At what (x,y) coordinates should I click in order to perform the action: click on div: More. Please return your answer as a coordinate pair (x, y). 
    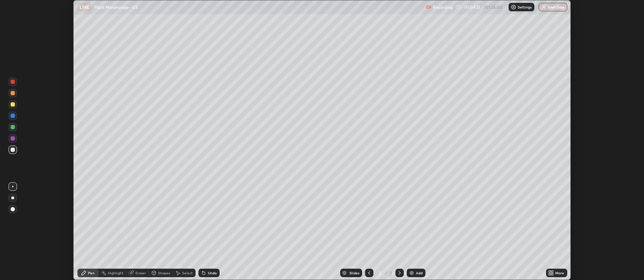
    Looking at the image, I should click on (559, 273).